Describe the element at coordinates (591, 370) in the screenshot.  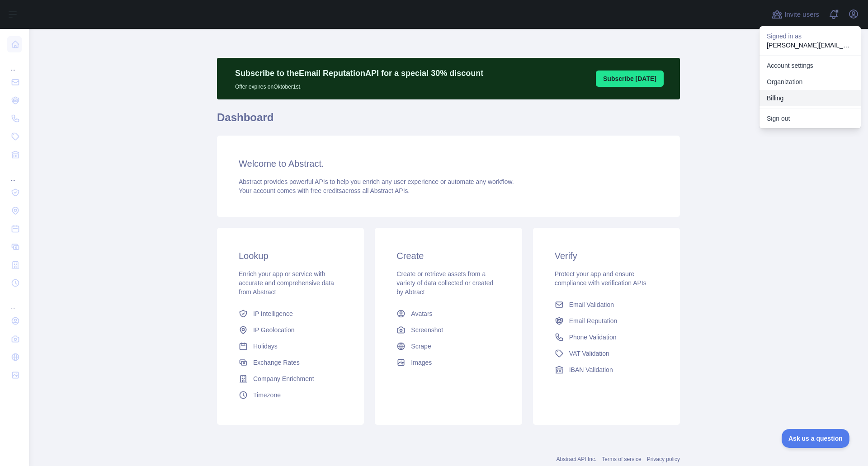
I see `span: IBAN Validation` at that location.